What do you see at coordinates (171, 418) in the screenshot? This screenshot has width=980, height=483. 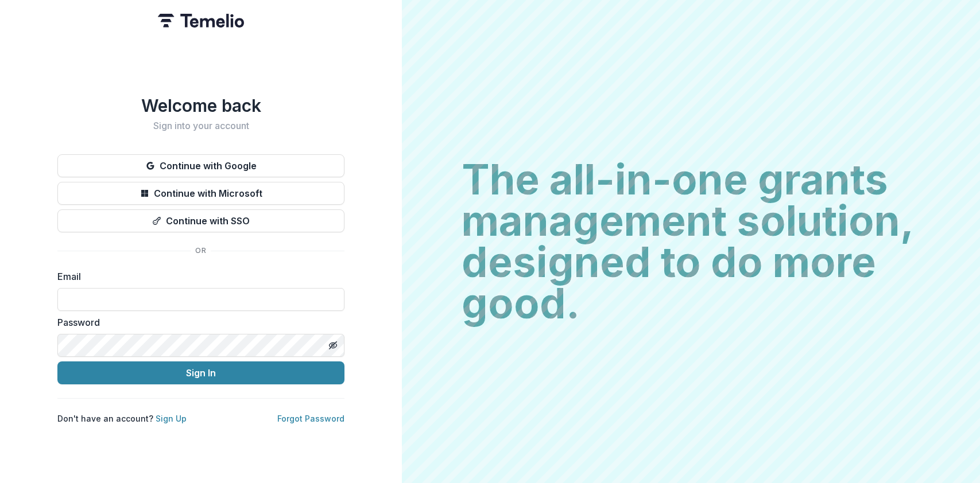 I see `a: Sign Up` at bounding box center [171, 418].